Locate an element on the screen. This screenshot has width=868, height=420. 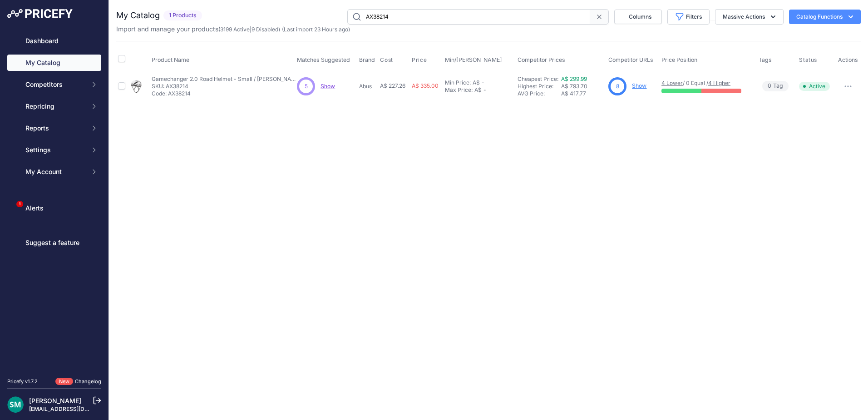
span: Status is located at coordinates (808, 60).